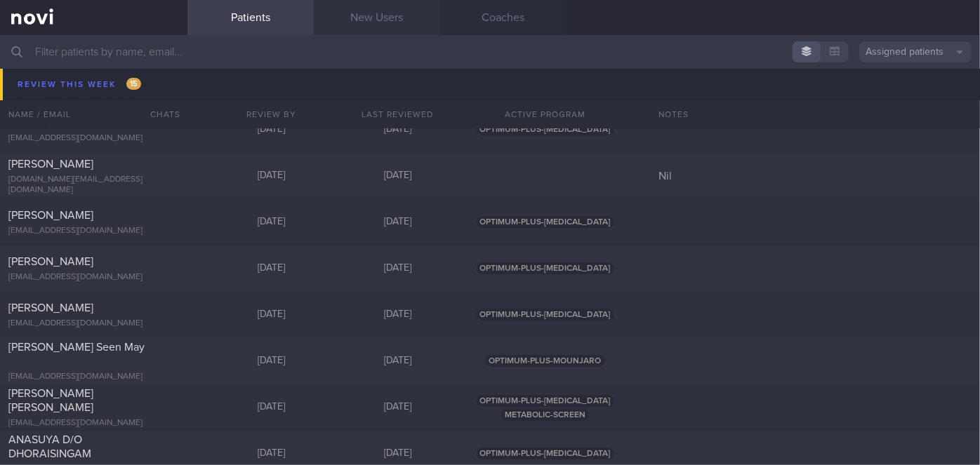  I want to click on span: ANASUYA D/O DHORAISINGAM, so click(50, 447).